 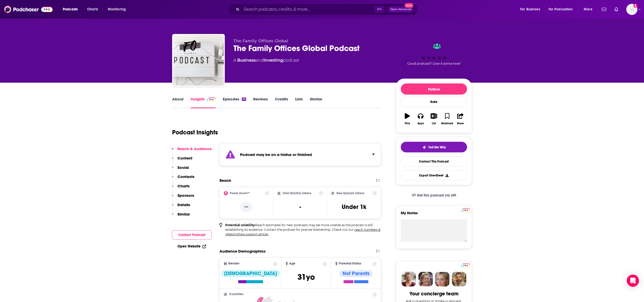 I want to click on p: Content, so click(x=185, y=158).